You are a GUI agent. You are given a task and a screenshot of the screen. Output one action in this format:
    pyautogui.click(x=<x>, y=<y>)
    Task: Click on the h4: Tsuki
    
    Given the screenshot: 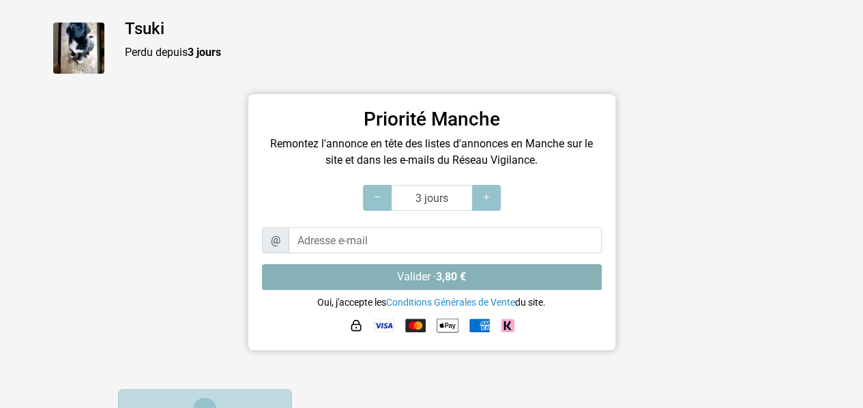 What is the action you would take?
    pyautogui.click(x=468, y=29)
    